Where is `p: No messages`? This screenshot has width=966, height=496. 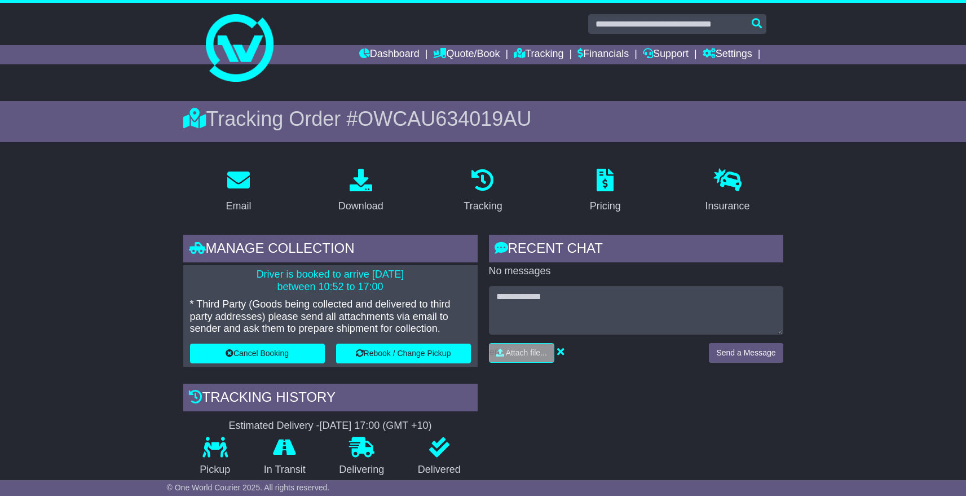
p: No messages is located at coordinates (636, 271).